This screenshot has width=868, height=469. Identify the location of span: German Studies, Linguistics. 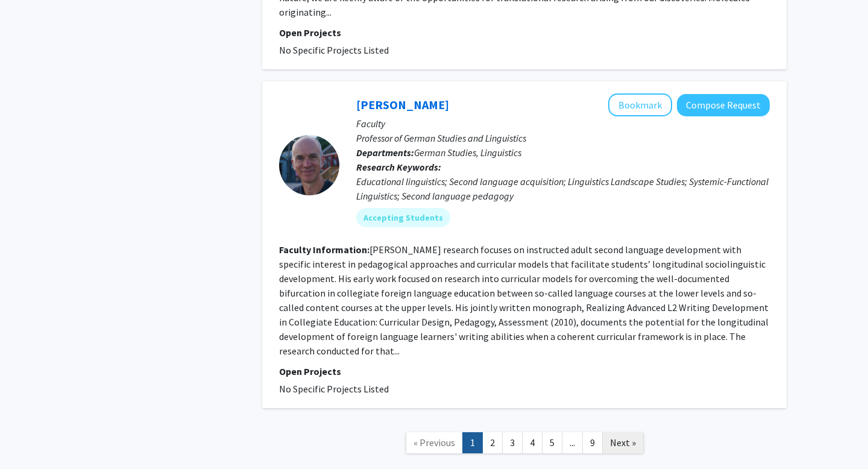
(468, 153).